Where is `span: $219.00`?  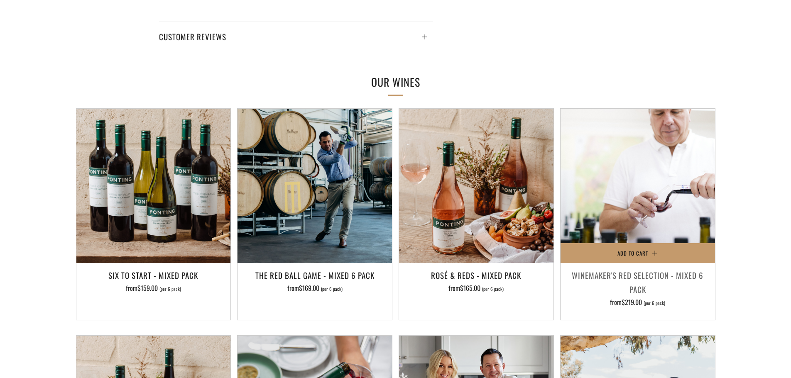 span: $219.00 is located at coordinates (632, 302).